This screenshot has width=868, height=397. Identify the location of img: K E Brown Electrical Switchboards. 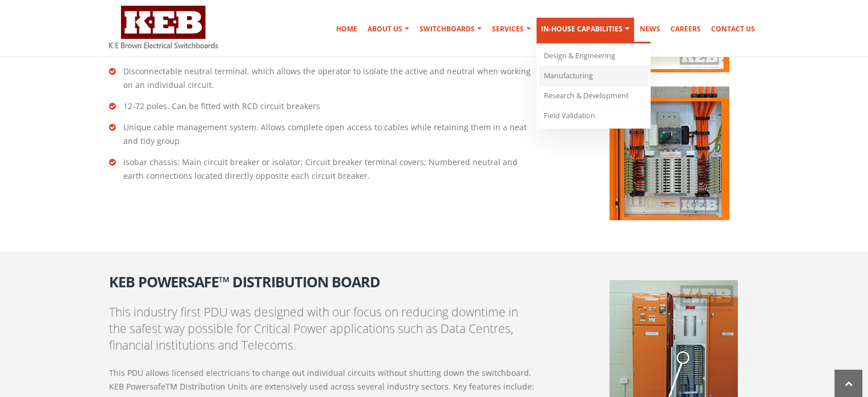
(163, 27).